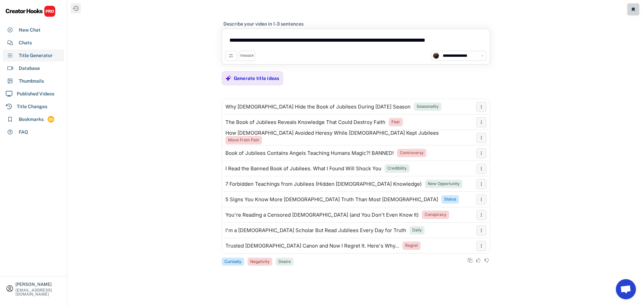 This screenshot has height=306, width=644. I want to click on div: Credibility, so click(397, 168).